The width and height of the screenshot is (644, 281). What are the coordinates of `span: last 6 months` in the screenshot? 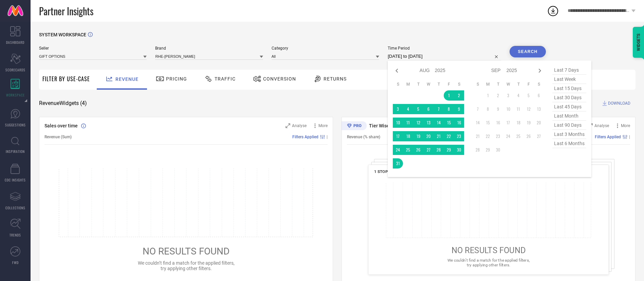 It's located at (570, 144).